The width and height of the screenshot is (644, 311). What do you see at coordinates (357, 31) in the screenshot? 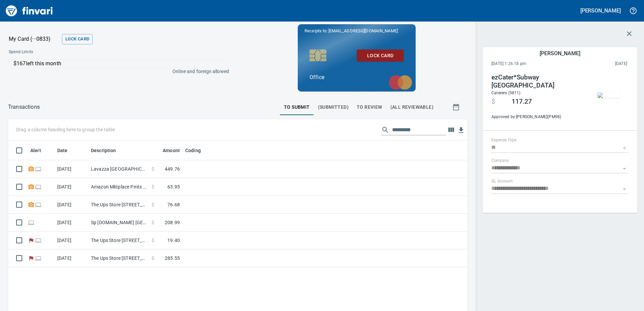
I see `p: Receipts to:` at bounding box center [357, 31].